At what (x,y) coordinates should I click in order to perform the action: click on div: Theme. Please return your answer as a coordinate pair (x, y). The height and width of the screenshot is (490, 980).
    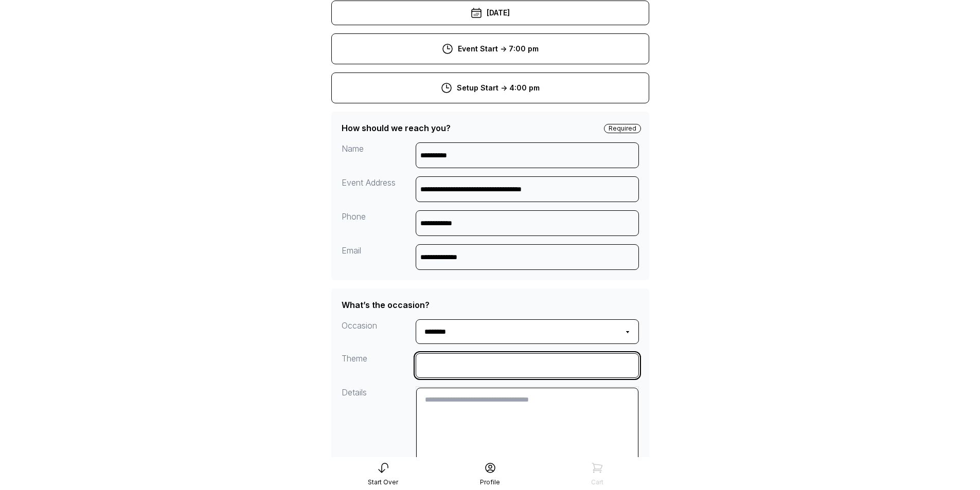
    Looking at the image, I should click on (379, 365).